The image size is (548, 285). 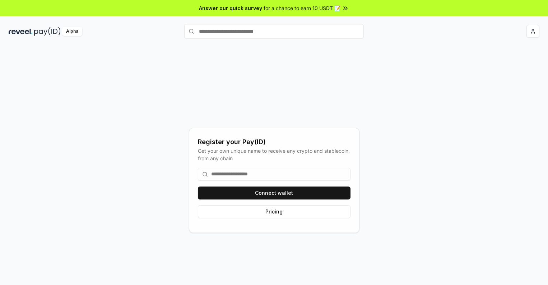 What do you see at coordinates (20, 31) in the screenshot?
I see `img: reveel_dark` at bounding box center [20, 31].